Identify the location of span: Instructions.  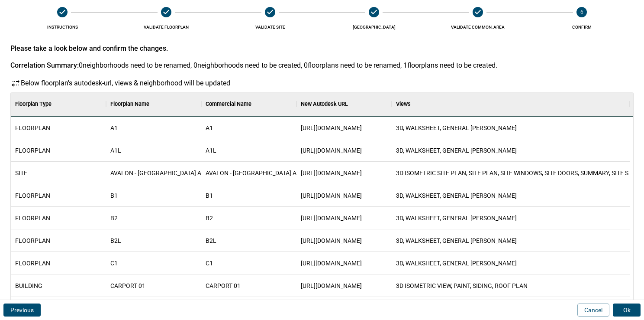
(62, 27).